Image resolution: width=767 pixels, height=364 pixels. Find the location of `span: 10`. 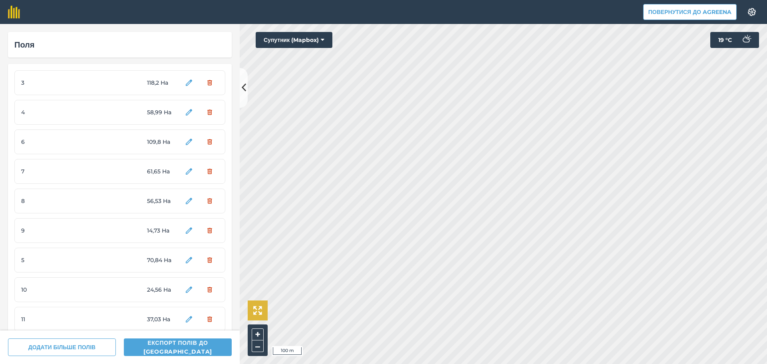

span: 10 is located at coordinates (51, 289).